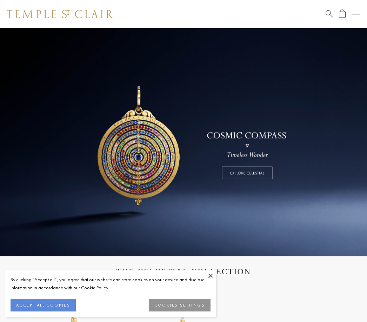 This screenshot has width=367, height=322. What do you see at coordinates (111, 284) in the screenshot?
I see `div: By clicking “Accept all”, you agree that our website can store cookies on your device and disclos...` at bounding box center [111, 284].